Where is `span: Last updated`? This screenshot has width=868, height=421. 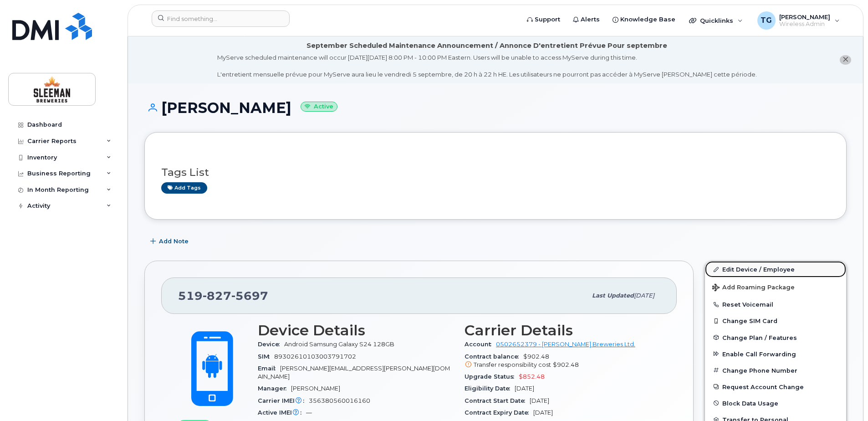
span: Last updated is located at coordinates (613, 295).